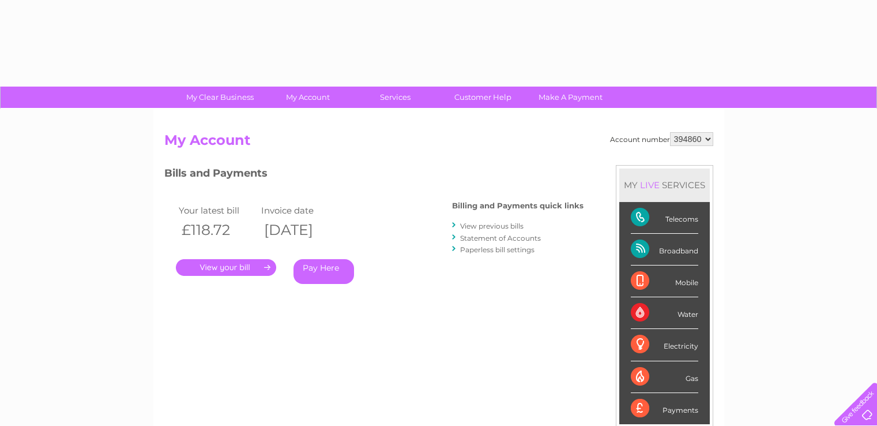 This screenshot has width=877, height=426. What do you see at coordinates (664, 344) in the screenshot?
I see `div: Electricity` at bounding box center [664, 344].